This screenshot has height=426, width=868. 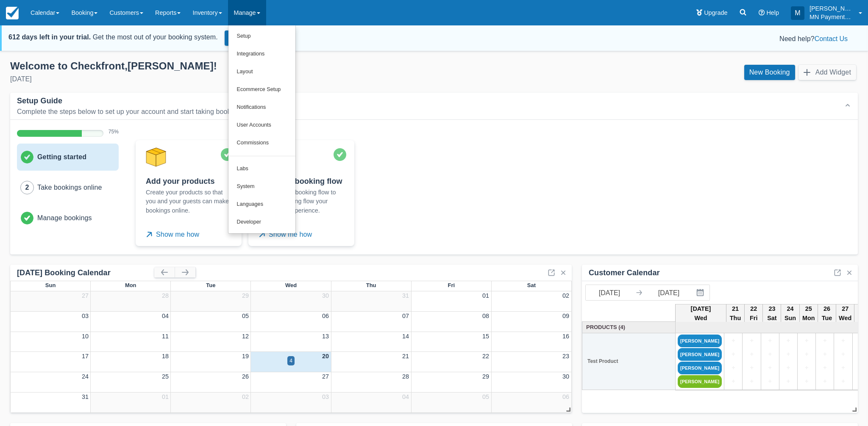 I want to click on div: M, so click(x=797, y=13).